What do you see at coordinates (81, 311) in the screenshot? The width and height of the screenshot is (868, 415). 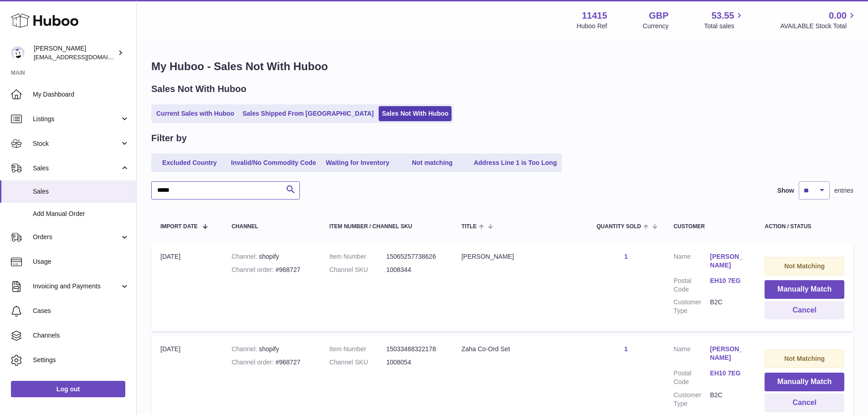 I see `span: Cases` at bounding box center [81, 311].